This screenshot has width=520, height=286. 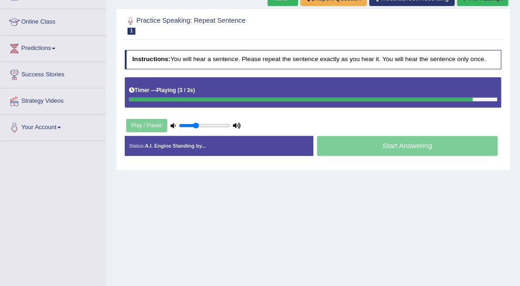 What do you see at coordinates (53, 21) in the screenshot?
I see `a: Online Class` at bounding box center [53, 21].